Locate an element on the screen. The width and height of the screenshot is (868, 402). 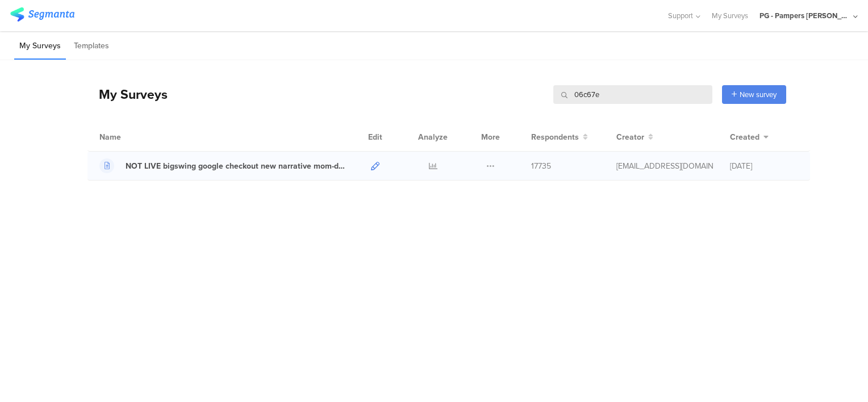
span: New survey is located at coordinates (757, 94).